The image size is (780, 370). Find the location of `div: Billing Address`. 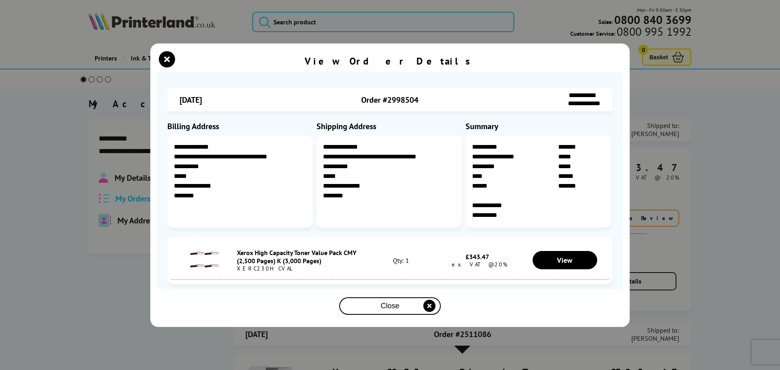

div: Billing Address is located at coordinates (241, 126).